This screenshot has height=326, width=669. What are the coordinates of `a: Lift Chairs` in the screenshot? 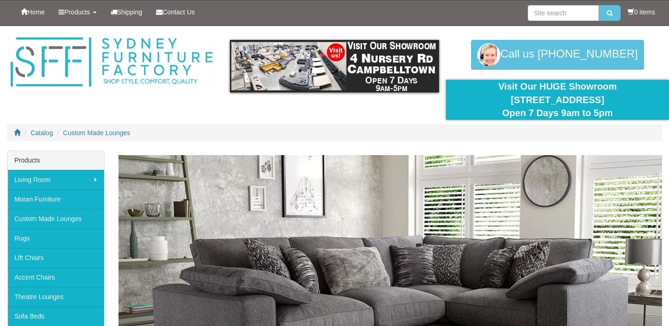 It's located at (56, 258).